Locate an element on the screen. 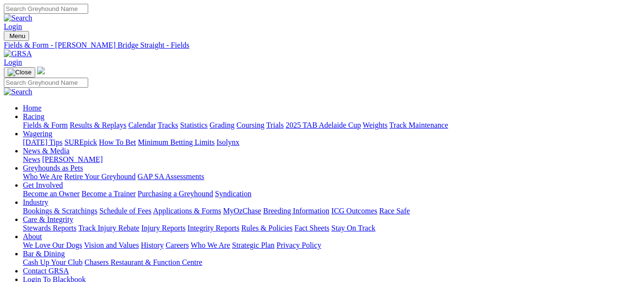  a: Contact GRSA is located at coordinates (46, 271).